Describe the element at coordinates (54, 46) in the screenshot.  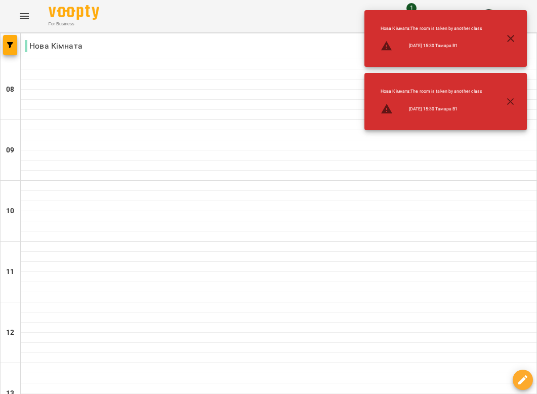
I see `p: Нова Кімната` at that location.